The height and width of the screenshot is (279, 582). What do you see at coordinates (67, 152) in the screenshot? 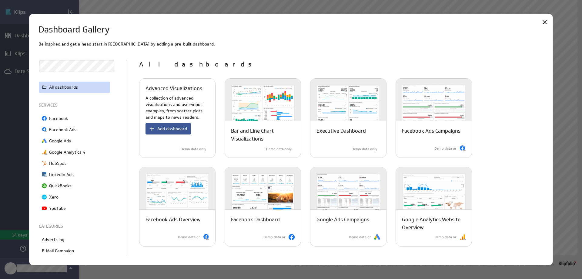
I see `p: Google Analytics 4` at bounding box center [67, 152].